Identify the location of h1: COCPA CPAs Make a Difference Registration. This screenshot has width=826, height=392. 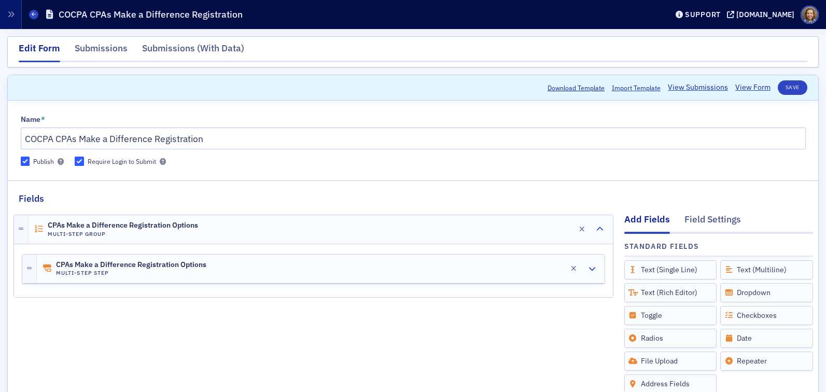
(150, 15).